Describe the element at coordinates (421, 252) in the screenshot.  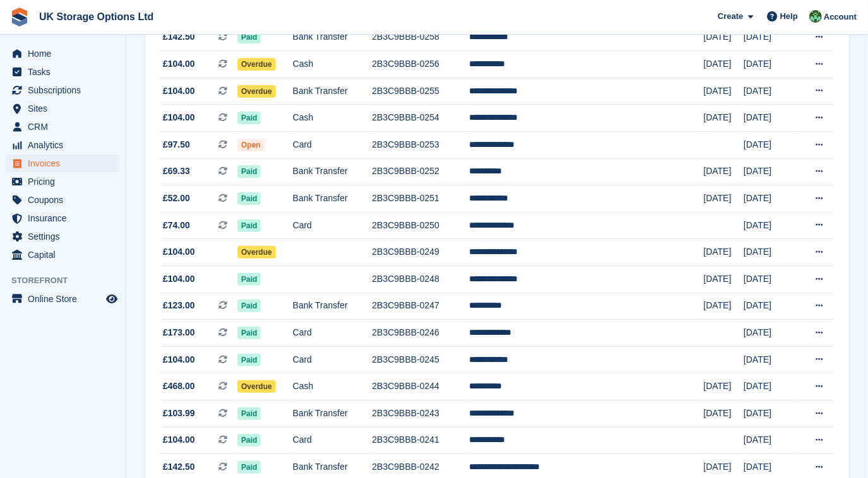
I see `td: 2B3C9BBB-0249` at that location.